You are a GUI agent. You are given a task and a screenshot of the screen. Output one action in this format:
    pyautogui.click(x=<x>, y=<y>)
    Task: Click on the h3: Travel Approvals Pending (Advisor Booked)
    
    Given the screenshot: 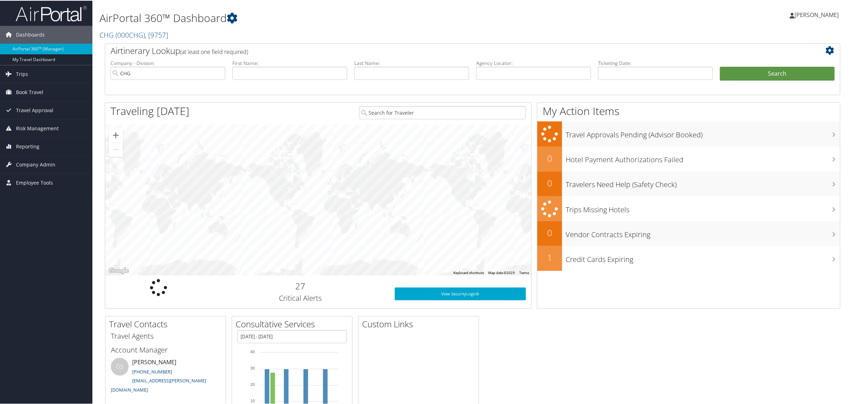 What is the action you would take?
    pyautogui.click(x=703, y=133)
    